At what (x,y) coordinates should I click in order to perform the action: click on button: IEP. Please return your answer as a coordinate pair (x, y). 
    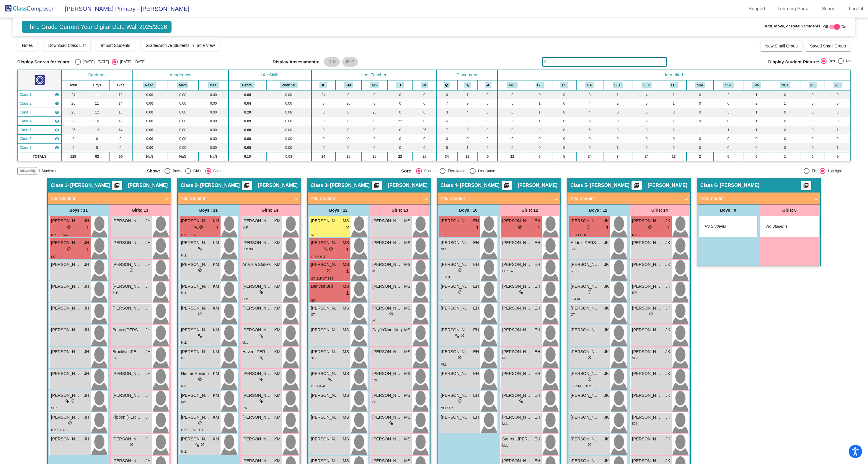
    Looking at the image, I should click on (590, 85).